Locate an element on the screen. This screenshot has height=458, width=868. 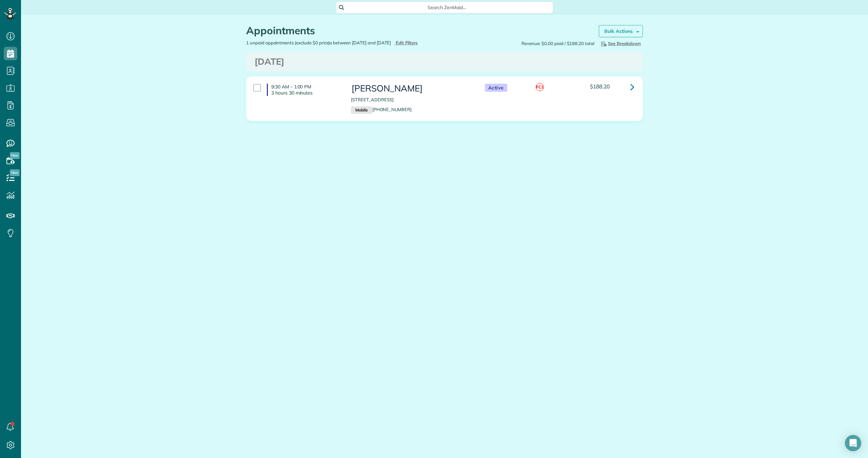
p: 3 hours 30 minutes is located at coordinates (306, 93).